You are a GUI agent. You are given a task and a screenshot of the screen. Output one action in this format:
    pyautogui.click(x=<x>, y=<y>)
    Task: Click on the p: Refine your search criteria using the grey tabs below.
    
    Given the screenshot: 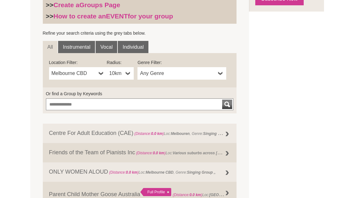 What is the action you would take?
    pyautogui.click(x=140, y=33)
    